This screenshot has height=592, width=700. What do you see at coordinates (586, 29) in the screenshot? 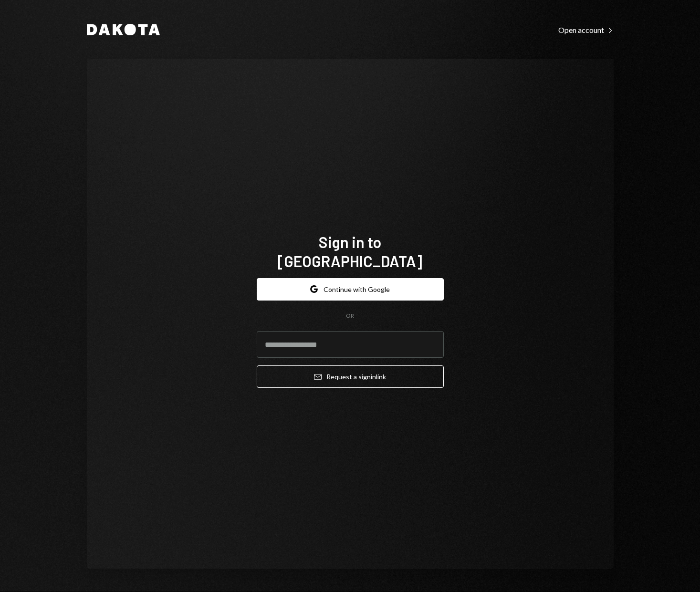
I see `a: Open account` at bounding box center [586, 29].